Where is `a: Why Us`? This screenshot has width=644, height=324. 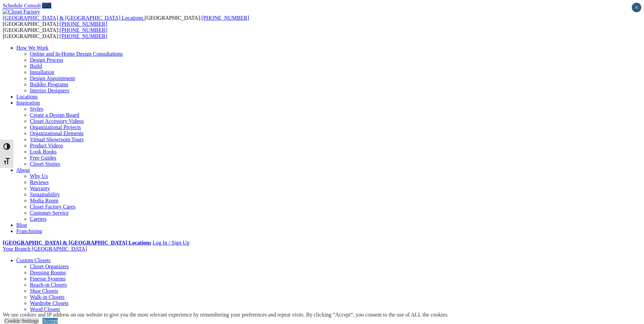
a: Why Us is located at coordinates (39, 176).